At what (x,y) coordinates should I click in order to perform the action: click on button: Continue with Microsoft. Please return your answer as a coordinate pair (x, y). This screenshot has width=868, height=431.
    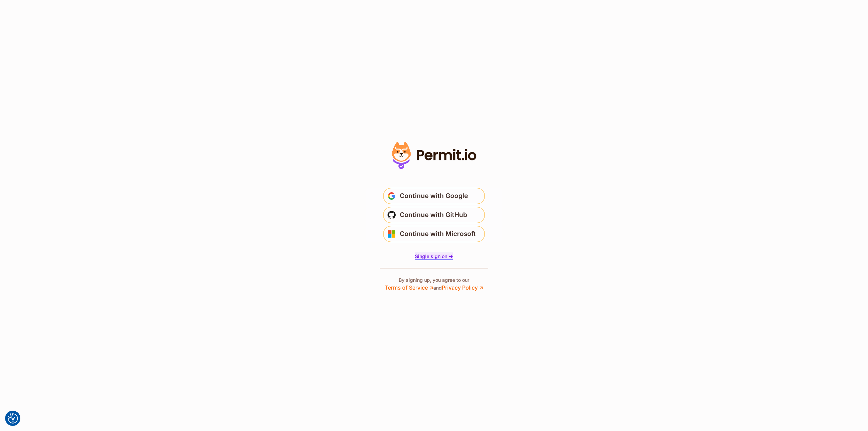
    Looking at the image, I should click on (434, 234).